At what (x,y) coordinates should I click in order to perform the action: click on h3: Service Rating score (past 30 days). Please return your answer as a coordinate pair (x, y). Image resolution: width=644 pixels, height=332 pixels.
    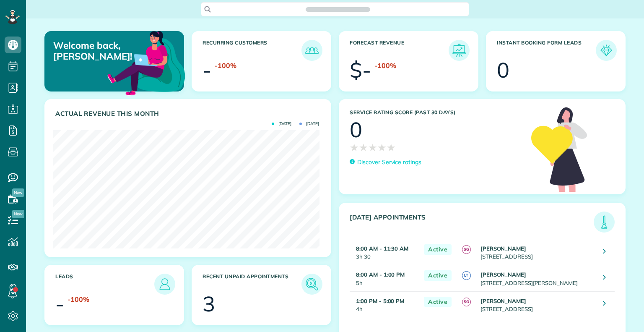
    Looking at the image, I should click on (436, 112).